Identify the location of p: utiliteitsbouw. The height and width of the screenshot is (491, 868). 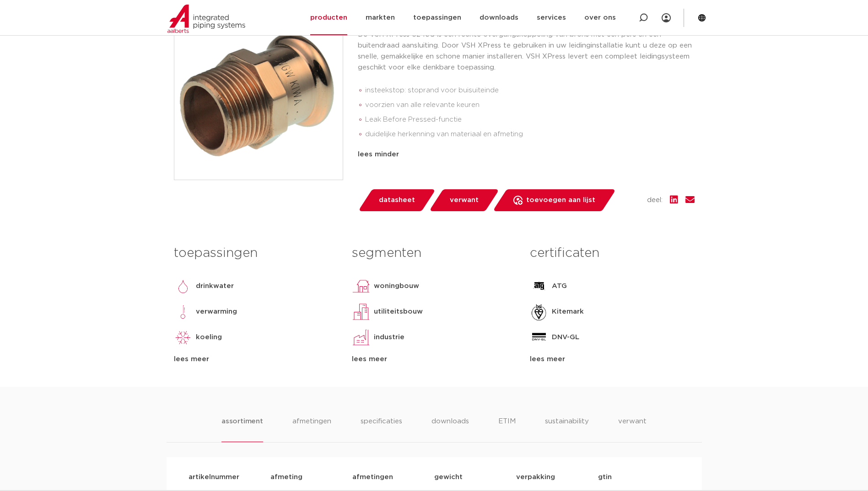
(398, 312).